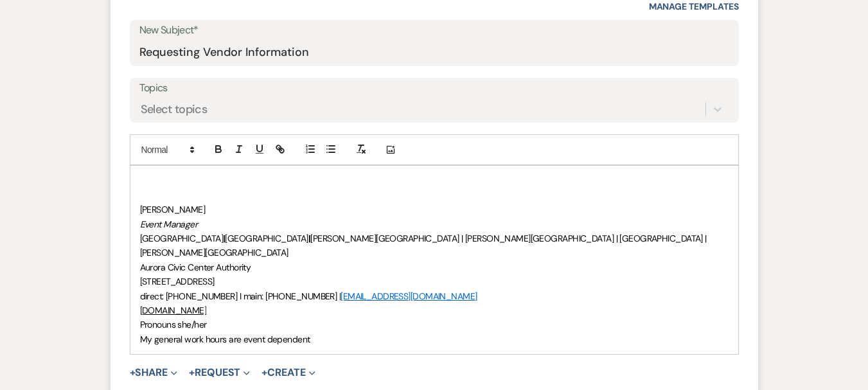 The height and width of the screenshot is (390, 868). Describe the element at coordinates (169, 224) in the screenshot. I see `em: Event Manager` at that location.